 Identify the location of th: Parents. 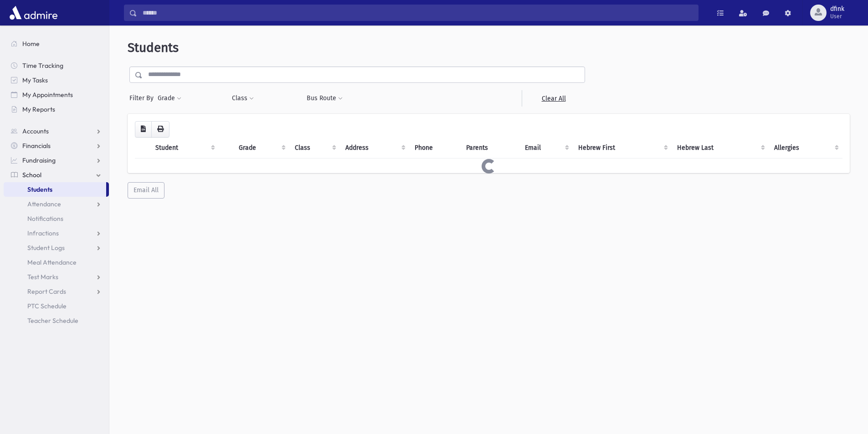
(490, 148).